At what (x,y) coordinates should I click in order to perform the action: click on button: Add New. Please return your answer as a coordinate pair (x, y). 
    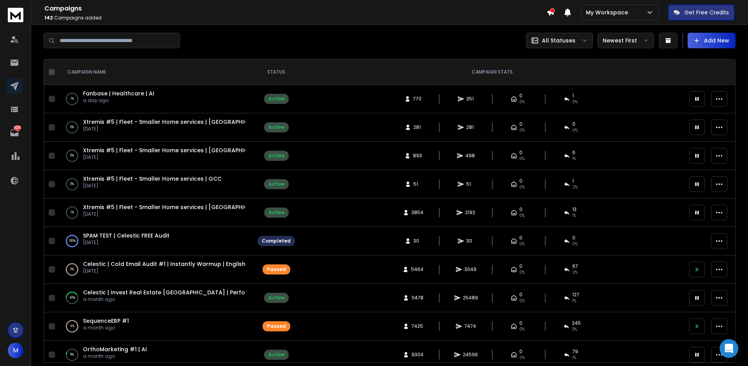
    Looking at the image, I should click on (711, 41).